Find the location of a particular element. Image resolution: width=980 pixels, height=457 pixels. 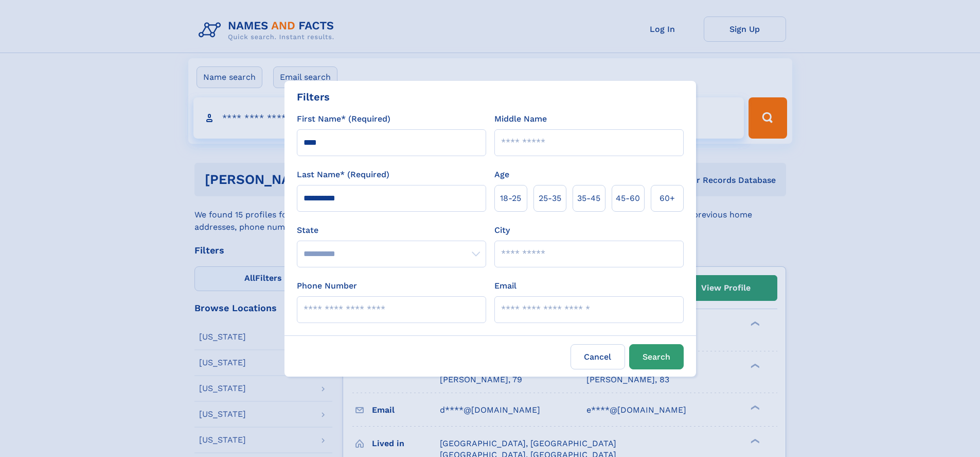

span: 35‑45 is located at coordinates (588, 198).